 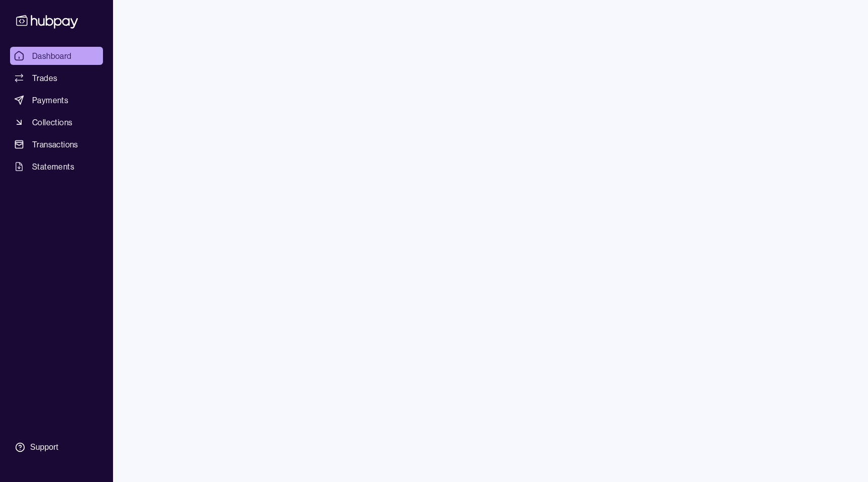 What do you see at coordinates (56, 100) in the screenshot?
I see `a: Payments` at bounding box center [56, 100].